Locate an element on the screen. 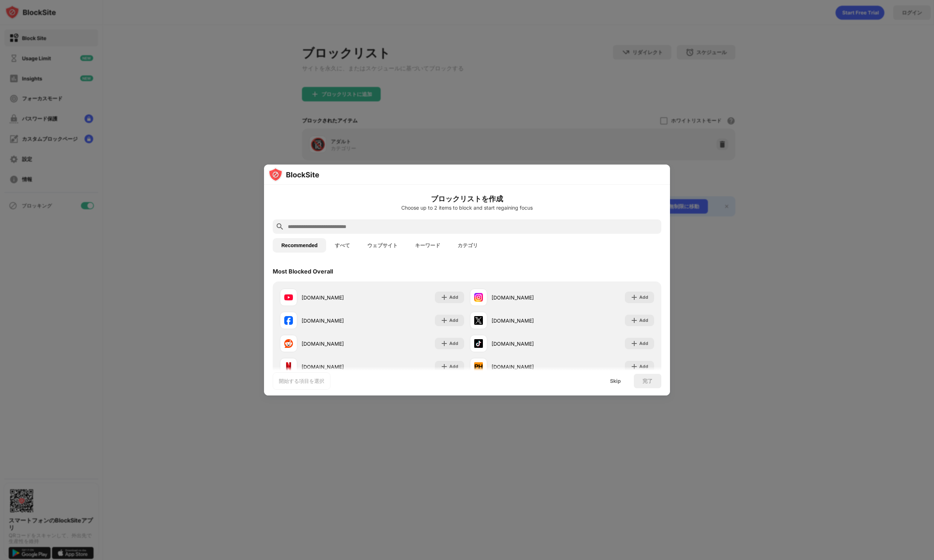 The height and width of the screenshot is (560, 934). button: Recommended is located at coordinates (300, 245).